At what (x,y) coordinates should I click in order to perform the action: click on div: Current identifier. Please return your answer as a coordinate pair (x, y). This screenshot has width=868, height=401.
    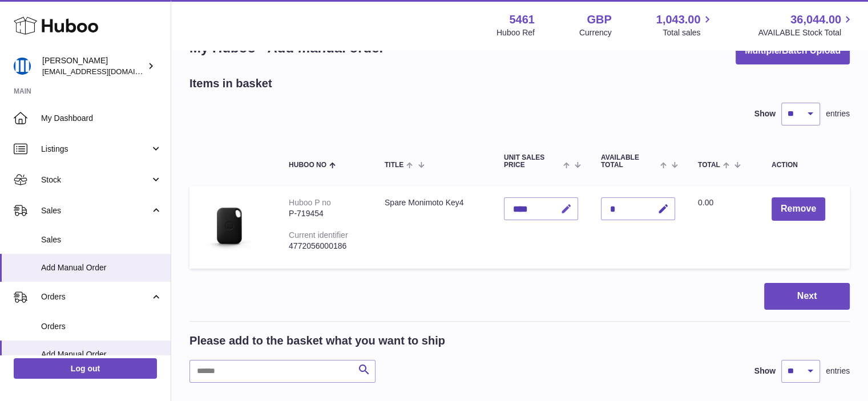
    Looking at the image, I should click on (318, 235).